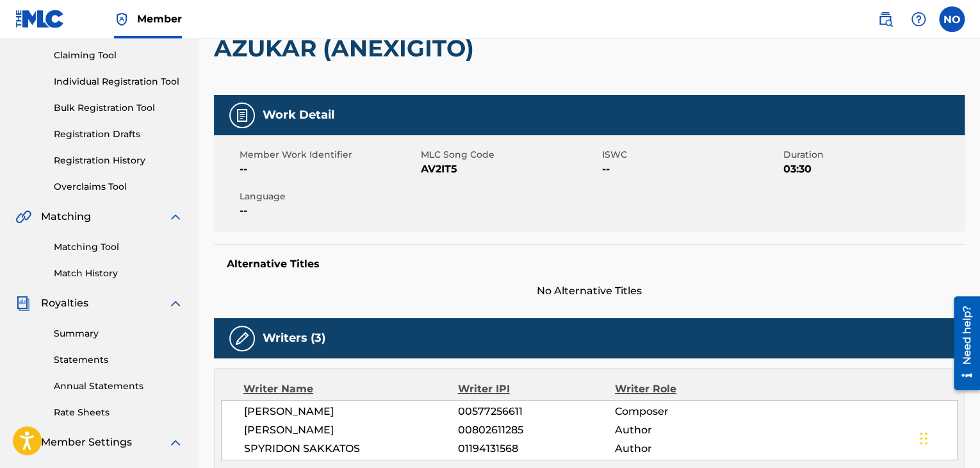 The height and width of the screenshot is (468, 980). Describe the element at coordinates (294, 337) in the screenshot. I see `h5: Writers (3)` at that location.